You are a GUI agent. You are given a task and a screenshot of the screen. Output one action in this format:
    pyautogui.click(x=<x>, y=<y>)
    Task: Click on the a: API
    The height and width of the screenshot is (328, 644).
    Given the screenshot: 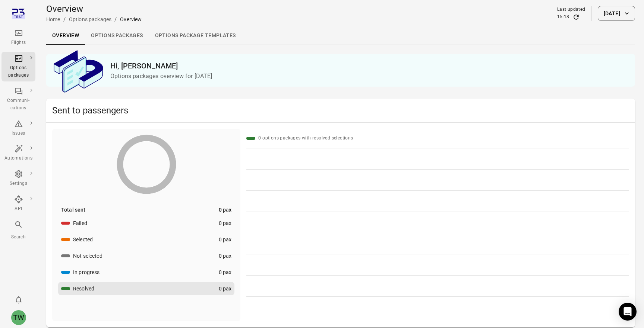 What is the action you would take?
    pyautogui.click(x=18, y=204)
    